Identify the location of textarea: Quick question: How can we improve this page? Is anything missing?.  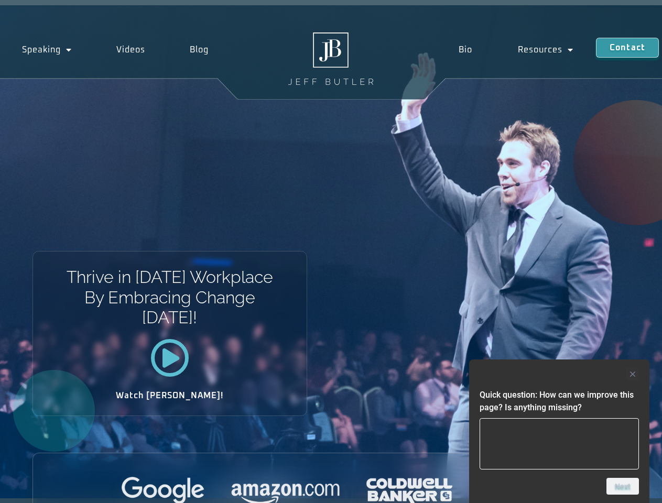
(560, 444).